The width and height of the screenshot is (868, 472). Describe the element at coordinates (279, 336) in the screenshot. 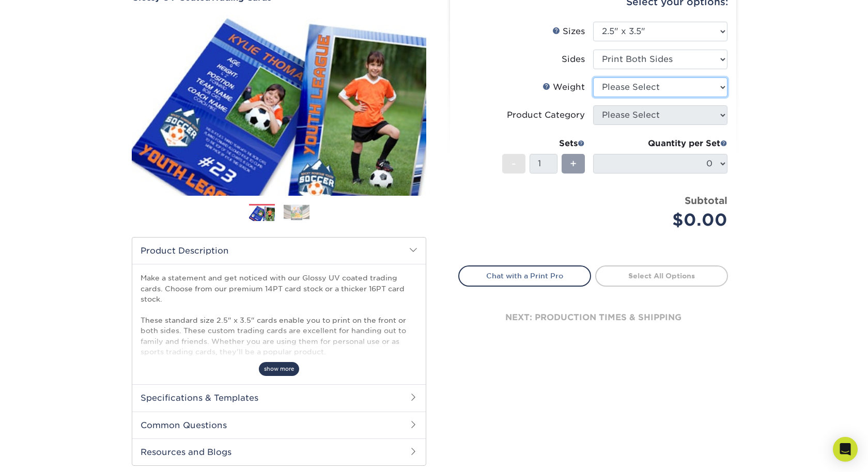

I see `p: Make a statement and get noticed with our Glossy UV coated trading cards. Choose from our premium...` at that location.